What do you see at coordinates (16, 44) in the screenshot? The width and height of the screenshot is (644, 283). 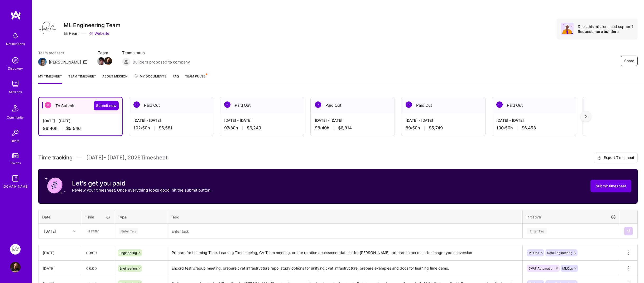 I see `div: Notifications` at bounding box center [16, 44].